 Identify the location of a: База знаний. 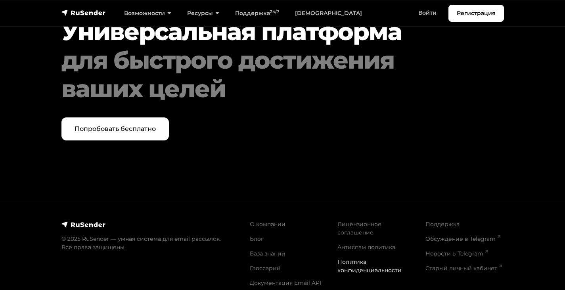
(268, 253).